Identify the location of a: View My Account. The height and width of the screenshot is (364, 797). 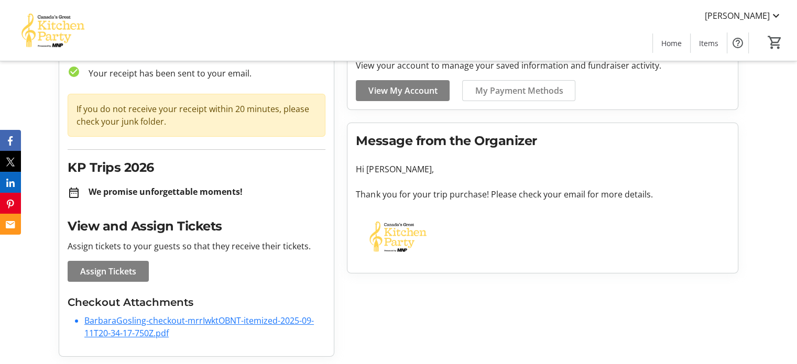
(402, 91).